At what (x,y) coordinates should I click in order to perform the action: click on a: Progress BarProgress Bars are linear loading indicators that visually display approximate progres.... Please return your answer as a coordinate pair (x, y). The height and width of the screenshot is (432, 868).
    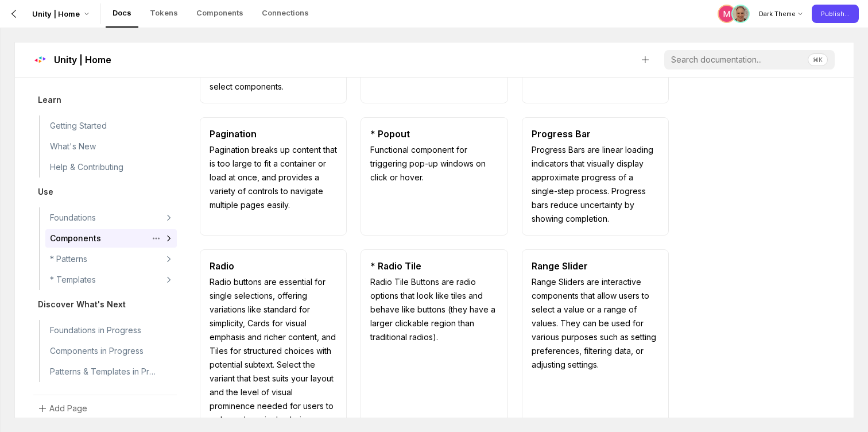
    Looking at the image, I should click on (596, 177).